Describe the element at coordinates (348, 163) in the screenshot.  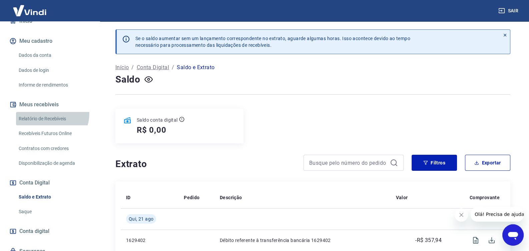
I see `input: Busque pelo número do pedido` at that location.